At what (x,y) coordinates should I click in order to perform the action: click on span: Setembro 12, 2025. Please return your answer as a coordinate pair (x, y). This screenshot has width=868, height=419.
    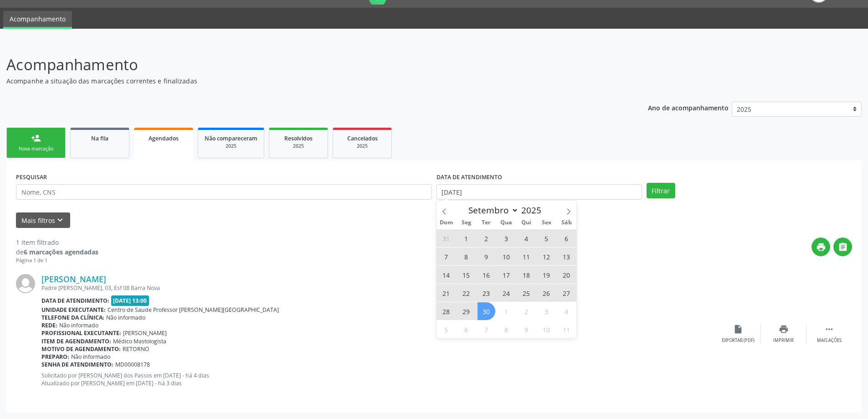
    Looking at the image, I should click on (546, 256).